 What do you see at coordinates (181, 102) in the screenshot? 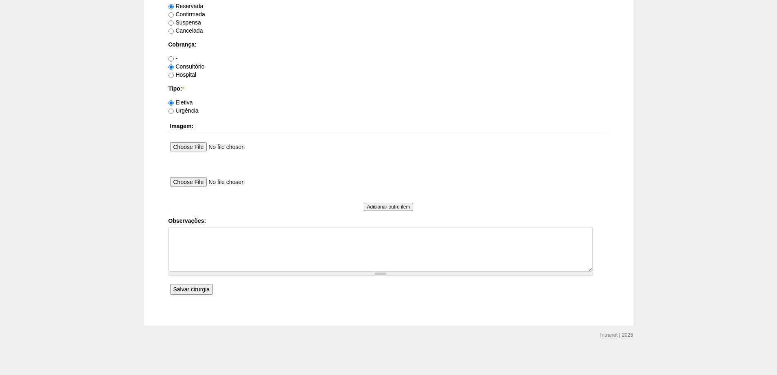
I see `label: Eletiva` at bounding box center [181, 102].